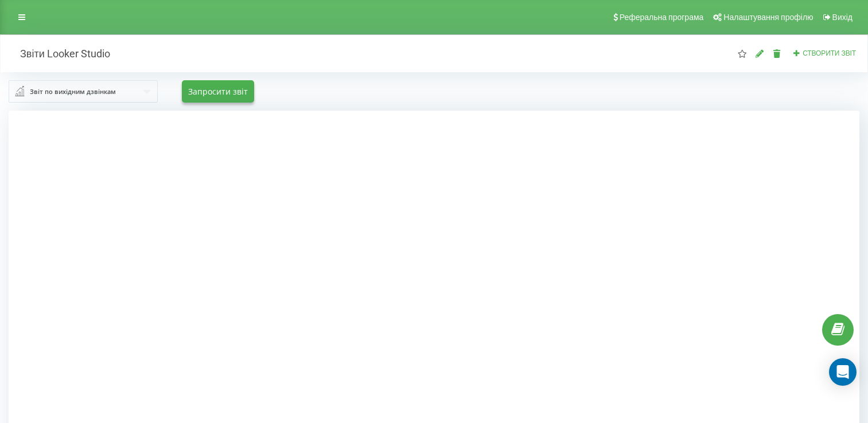 The image size is (868, 423). Describe the element at coordinates (59, 53) in the screenshot. I see `h2: Звіти Looker Studio` at that location.